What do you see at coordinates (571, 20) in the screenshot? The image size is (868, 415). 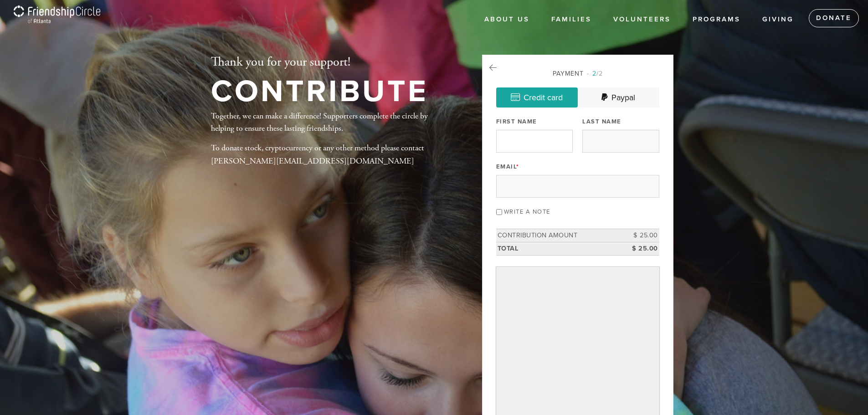 I see `a: Families` at bounding box center [571, 20].